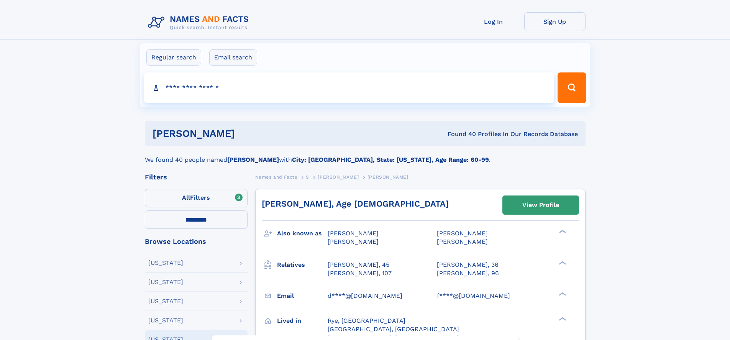 The image size is (730, 340). I want to click on a: View Profile, so click(541, 205).